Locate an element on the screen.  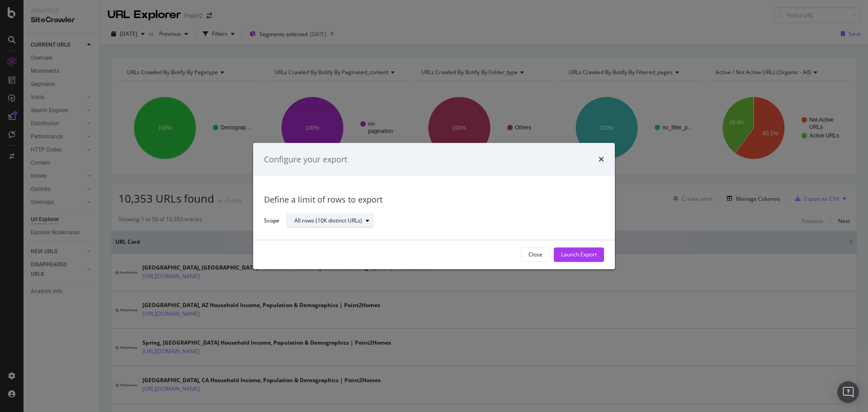
div: Launch Export is located at coordinates (578, 254).